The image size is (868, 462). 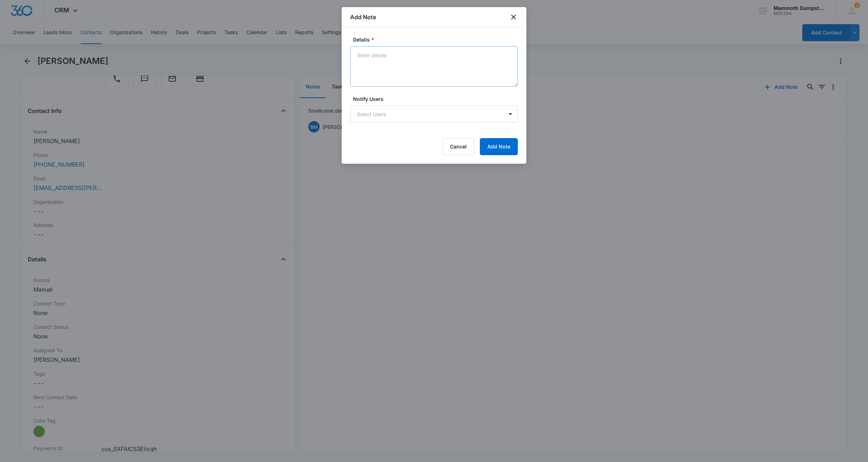 What do you see at coordinates (437, 99) in the screenshot?
I see `label: Notify Users` at bounding box center [437, 99].